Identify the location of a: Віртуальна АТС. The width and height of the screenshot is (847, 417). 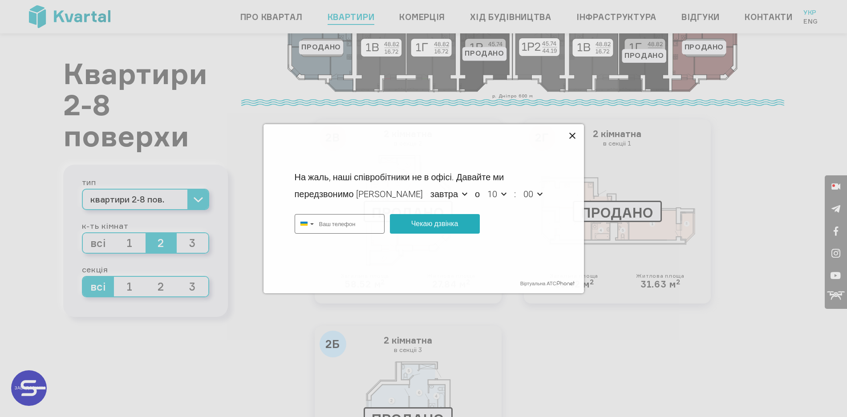
(548, 284).